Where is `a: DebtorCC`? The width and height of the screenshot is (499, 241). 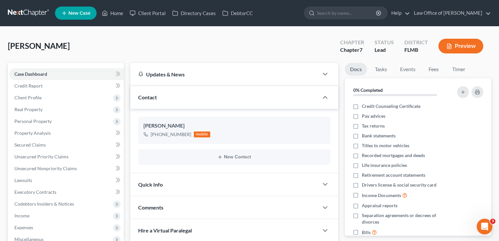
a: DebtorCC is located at coordinates (238, 13).